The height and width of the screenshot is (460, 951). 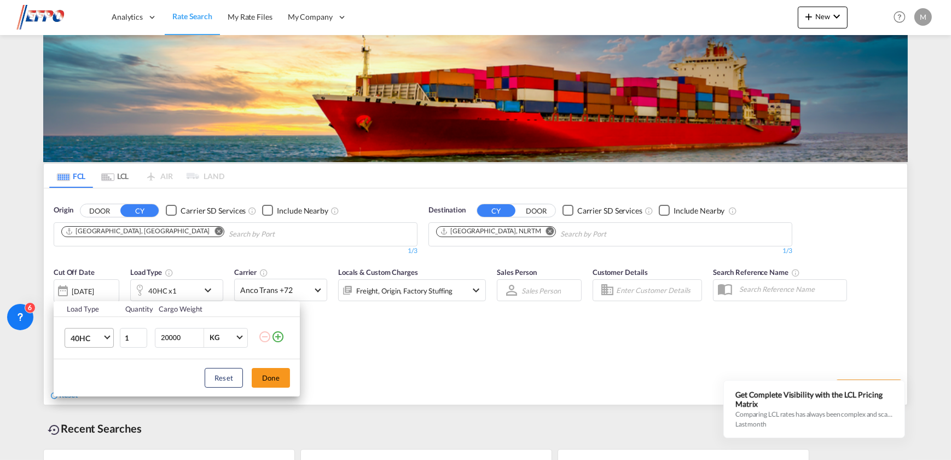 What do you see at coordinates (86, 338) in the screenshot?
I see `span: 40HC` at bounding box center [86, 338].